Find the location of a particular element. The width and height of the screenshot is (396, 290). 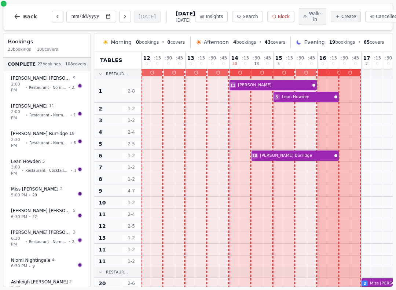

span: 27 is located at coordinates (74, 87).